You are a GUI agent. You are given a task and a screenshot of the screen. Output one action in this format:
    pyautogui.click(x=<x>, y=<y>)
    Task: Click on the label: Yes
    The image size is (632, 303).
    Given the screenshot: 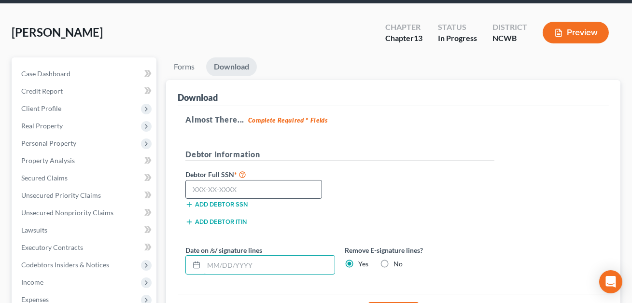 What is the action you would take?
    pyautogui.click(x=363, y=264)
    